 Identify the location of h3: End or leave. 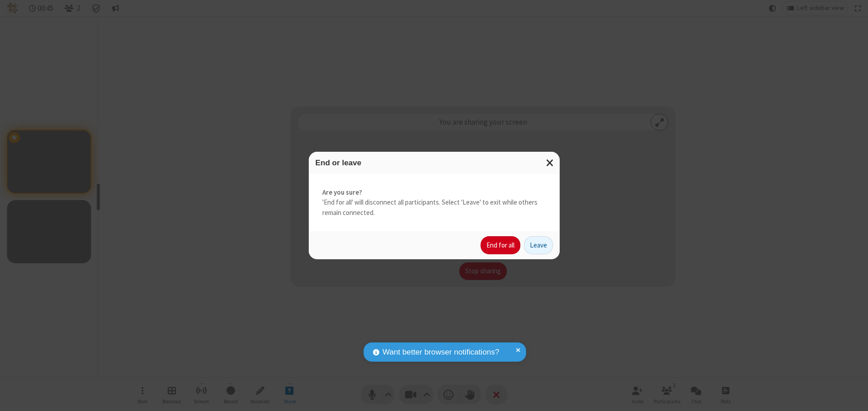
(434, 163).